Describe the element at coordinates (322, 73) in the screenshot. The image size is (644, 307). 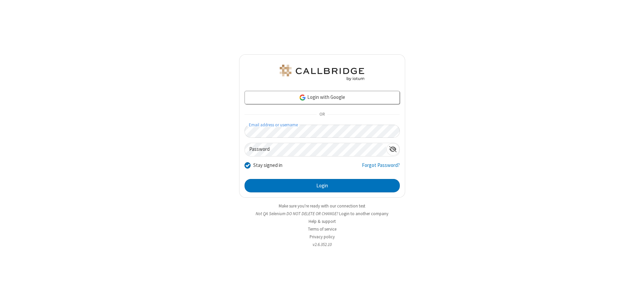
I see `img: QA Selenium DO NOT DELETE OR CHANGE` at that location.